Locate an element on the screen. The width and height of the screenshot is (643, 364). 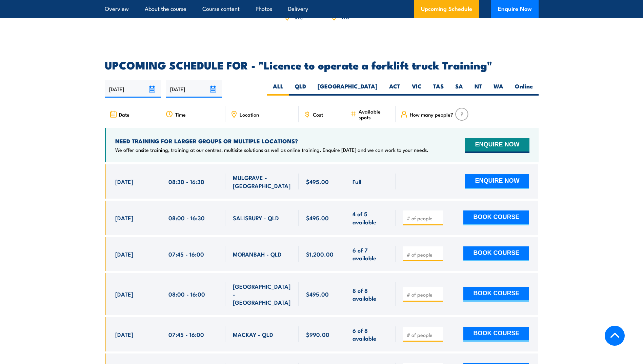
span: Cost is located at coordinates (318, 114).